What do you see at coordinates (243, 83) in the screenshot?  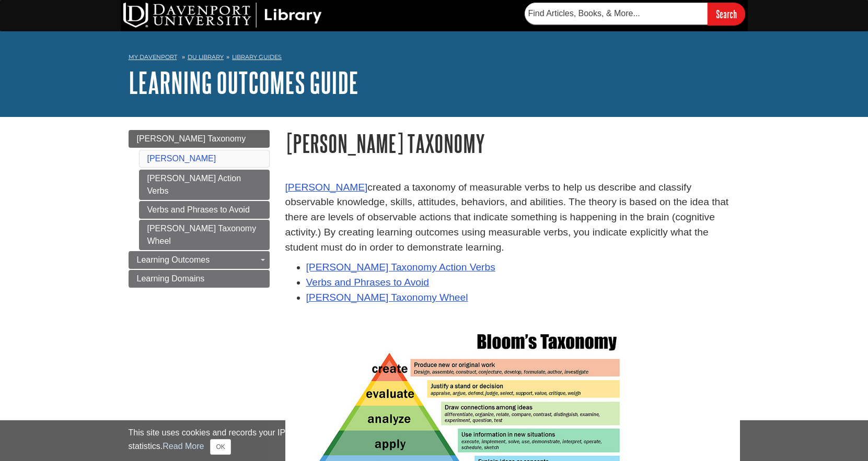 I see `a: Learning Outcomes Guide` at bounding box center [243, 83].